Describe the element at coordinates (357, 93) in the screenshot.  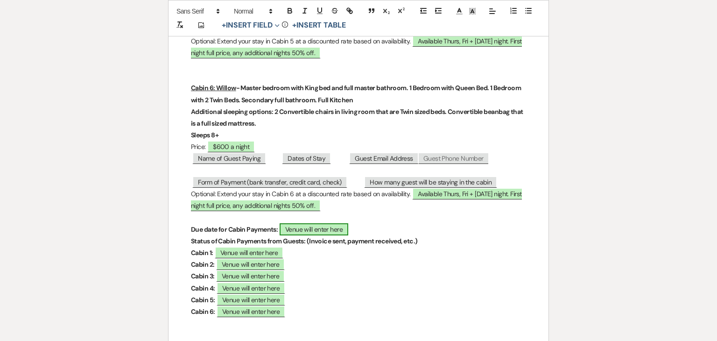
I see `strong: - Master bedroom with King bed and full master bathroom. 1 Bedroom with Queen Bed. 1 Bedroom with...` at that location.